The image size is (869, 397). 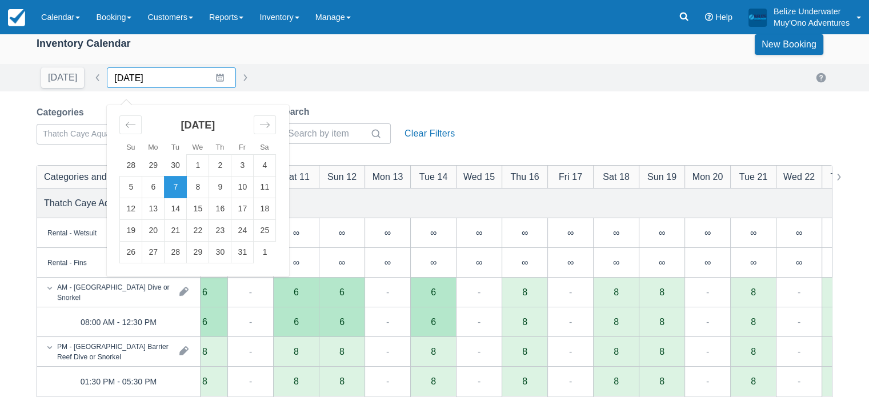 What do you see at coordinates (62, 113) in the screenshot?
I see `label: Categories` at bounding box center [62, 113].